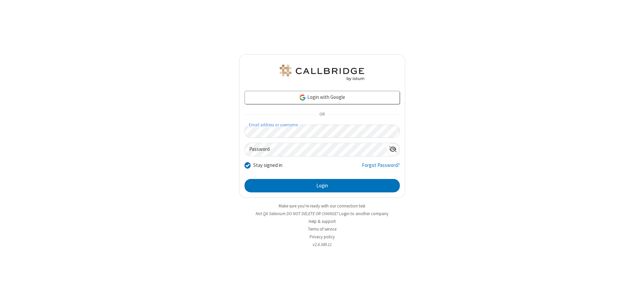 The width and height of the screenshot is (644, 307). What do you see at coordinates (322, 97) in the screenshot?
I see `a: Login with Google` at bounding box center [322, 97].